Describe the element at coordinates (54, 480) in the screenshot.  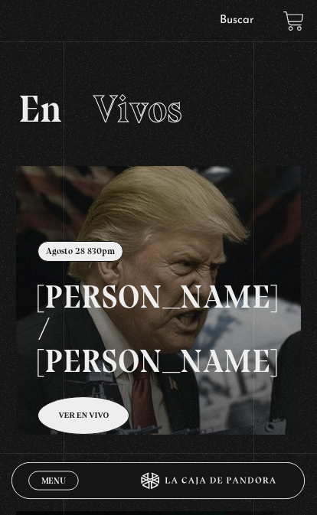
I see `span: Menu` at that location.